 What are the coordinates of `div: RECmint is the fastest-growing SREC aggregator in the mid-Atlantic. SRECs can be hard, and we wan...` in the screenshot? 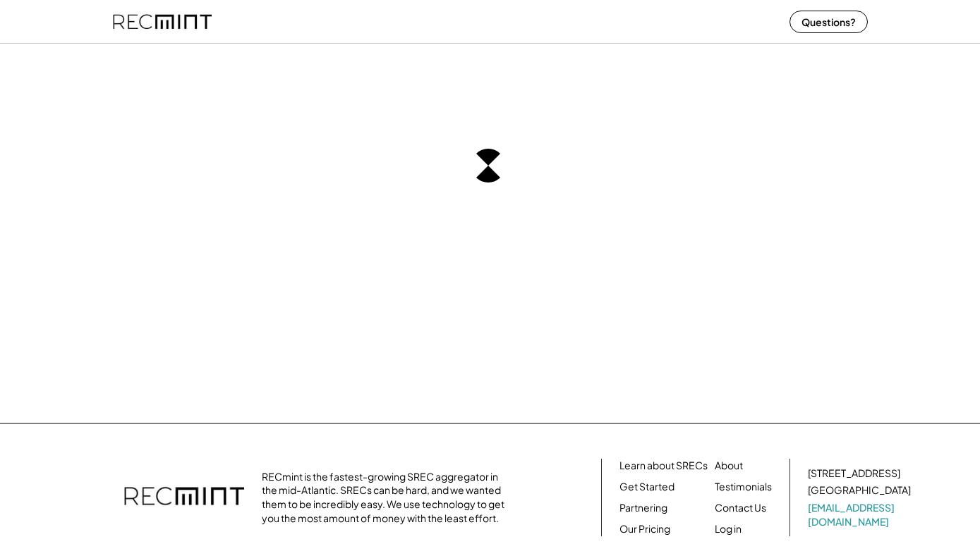 It's located at (386, 498).